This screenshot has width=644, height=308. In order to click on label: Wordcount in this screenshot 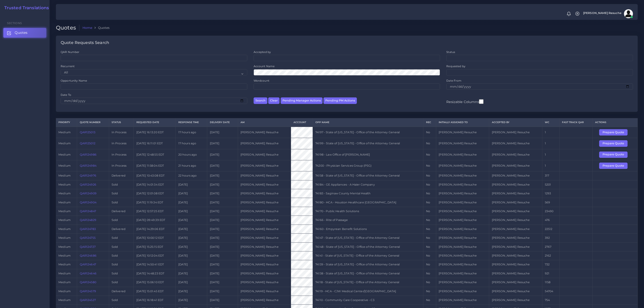, I will do `click(261, 81)`.